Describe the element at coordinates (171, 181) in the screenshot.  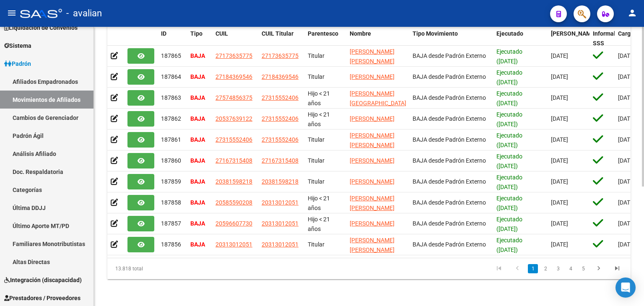
I see `span: 187859` at that location.